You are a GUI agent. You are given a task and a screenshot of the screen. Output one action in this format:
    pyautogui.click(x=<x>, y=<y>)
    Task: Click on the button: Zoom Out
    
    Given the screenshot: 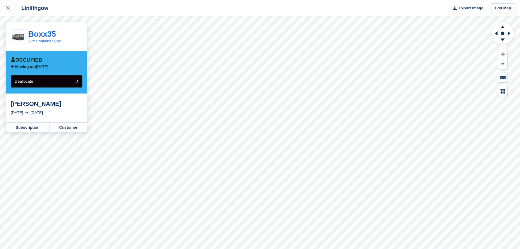 What is the action you would take?
    pyautogui.click(x=503, y=64)
    